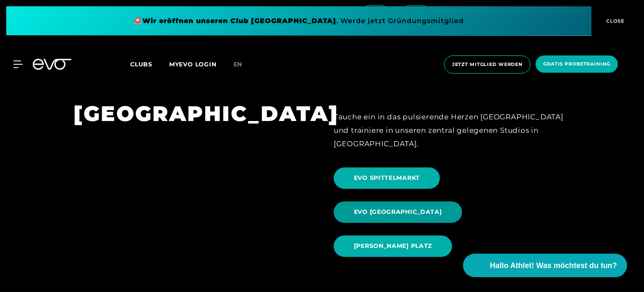 The width and height of the screenshot is (644, 292). What do you see at coordinates (243, 65) in the screenshot?
I see `a: en` at bounding box center [243, 65].